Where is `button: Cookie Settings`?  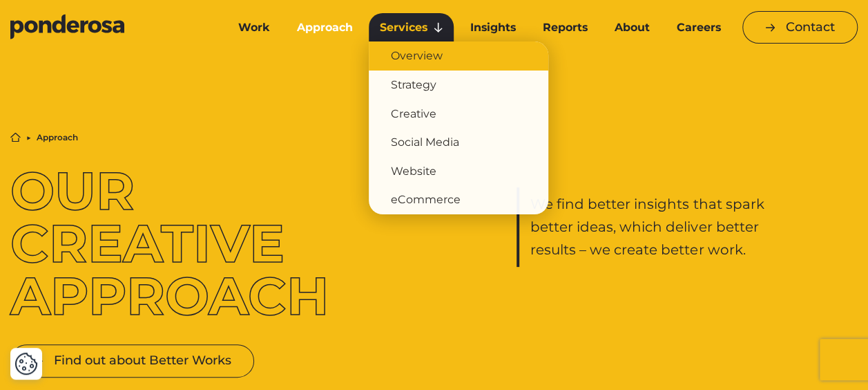
button: Cookie Settings is located at coordinates (26, 364).